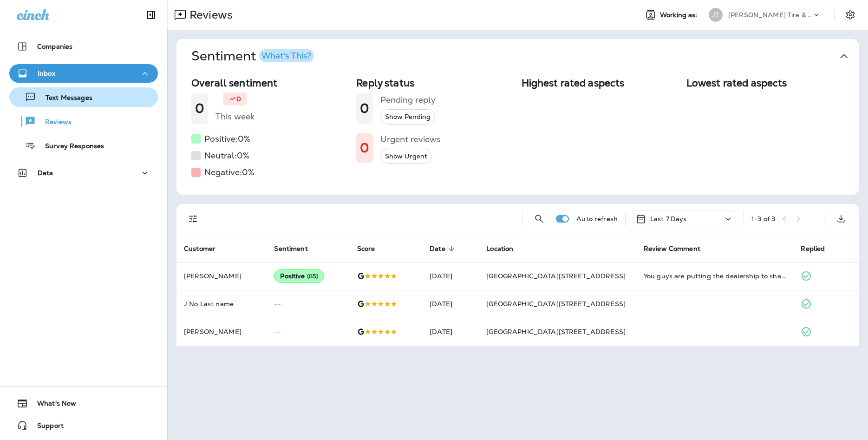 The image size is (868, 440). What do you see at coordinates (765, 83) in the screenshot?
I see `h2: Lowest rated aspects` at bounding box center [765, 83].